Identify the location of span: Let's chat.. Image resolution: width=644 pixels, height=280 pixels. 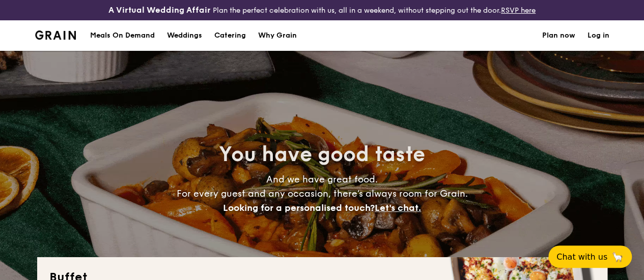
(397, 208).